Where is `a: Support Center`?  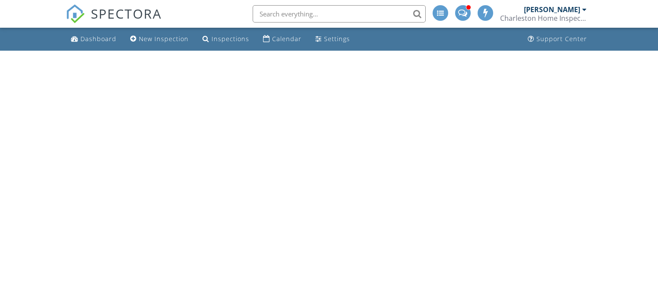 a: Support Center is located at coordinates (557, 39).